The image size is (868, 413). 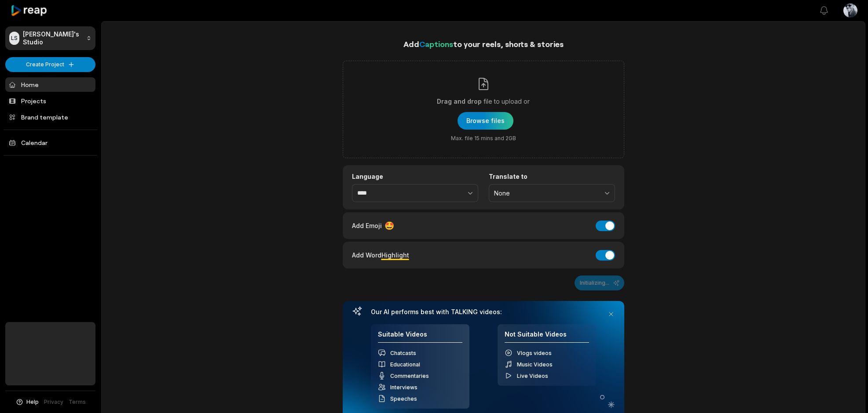 I want to click on span: Vlogs videos, so click(x=534, y=353).